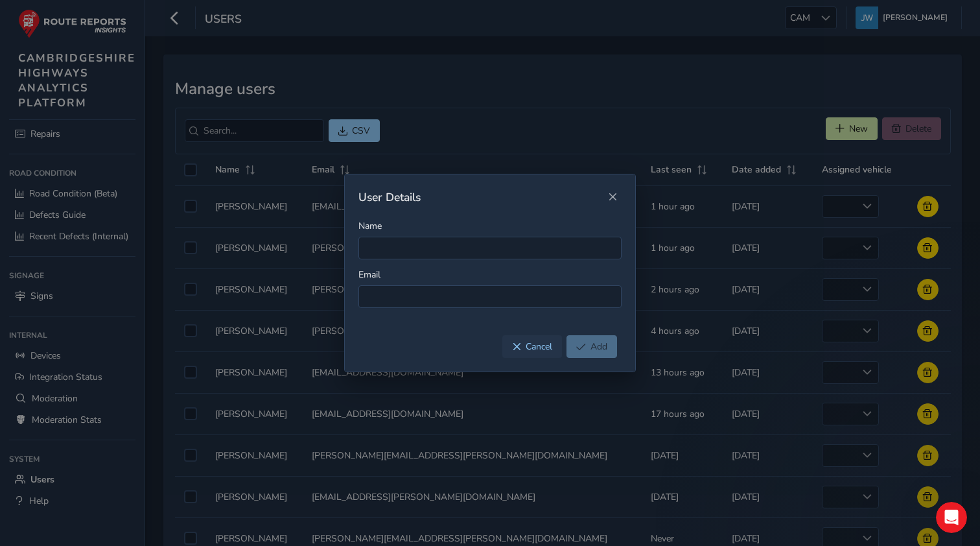  What do you see at coordinates (539, 347) in the screenshot?
I see `span: Cancel` at bounding box center [539, 347].